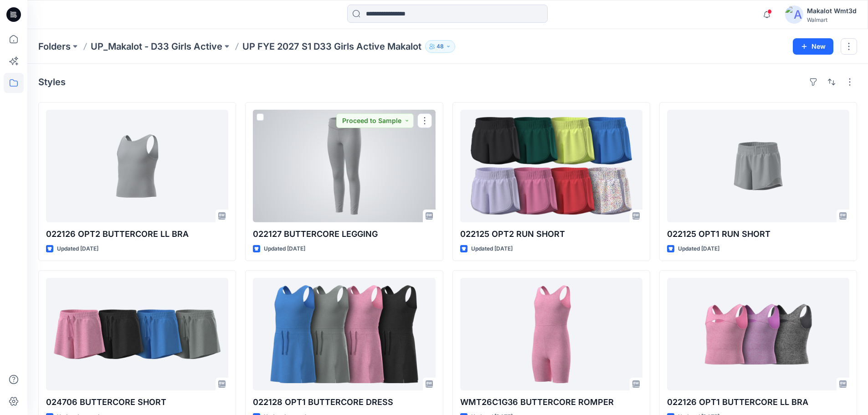  Describe the element at coordinates (551, 166) in the screenshot. I see `a: 022125 OPT2 RUN SHORT` at that location.